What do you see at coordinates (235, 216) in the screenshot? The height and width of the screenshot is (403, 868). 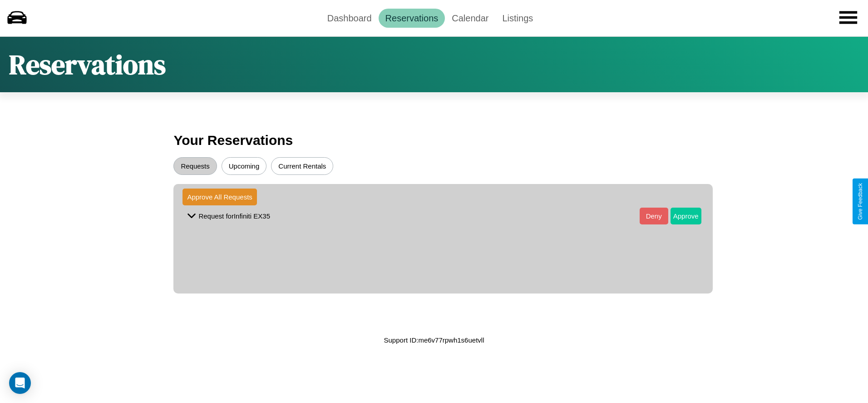 I see `p: Request for Infiniti EX35` at bounding box center [235, 216].